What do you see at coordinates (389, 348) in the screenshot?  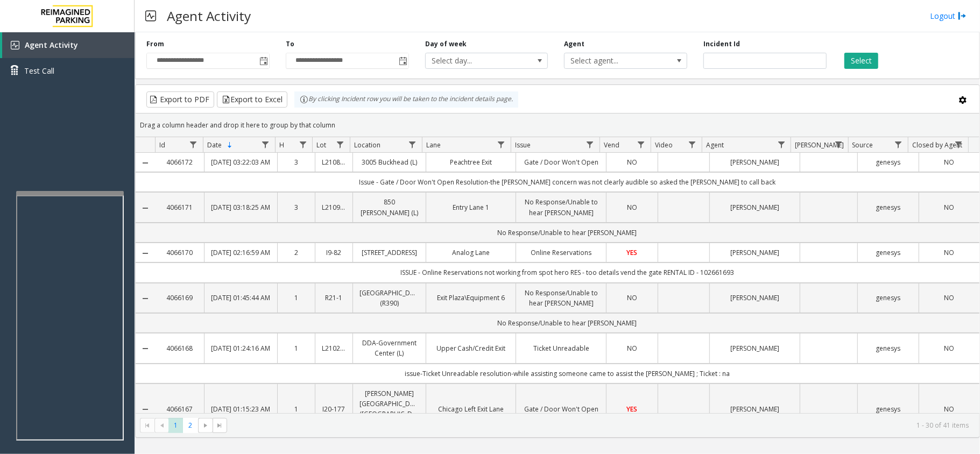 I see `a: DDA-Government Center (L)` at bounding box center [389, 348].